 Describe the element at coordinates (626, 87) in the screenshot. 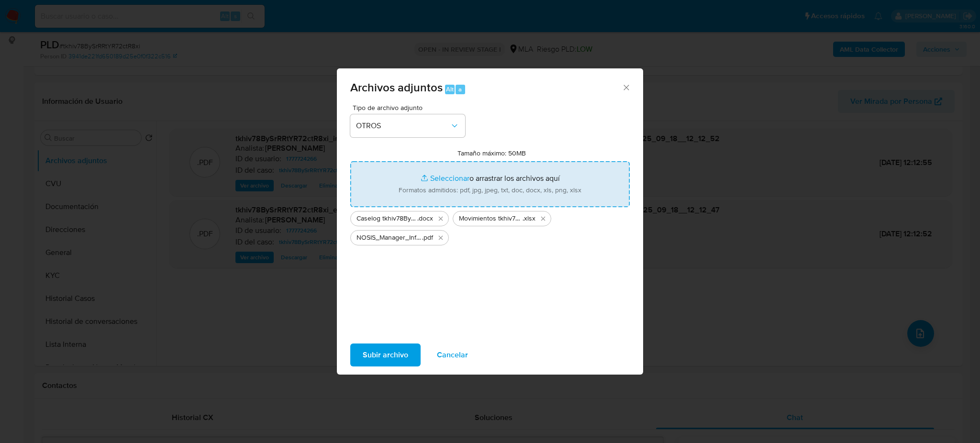

I see `button: Cerrar` at that location.